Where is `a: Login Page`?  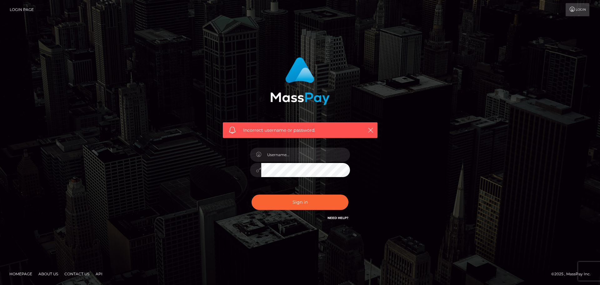
a: Login Page is located at coordinates (22, 10).